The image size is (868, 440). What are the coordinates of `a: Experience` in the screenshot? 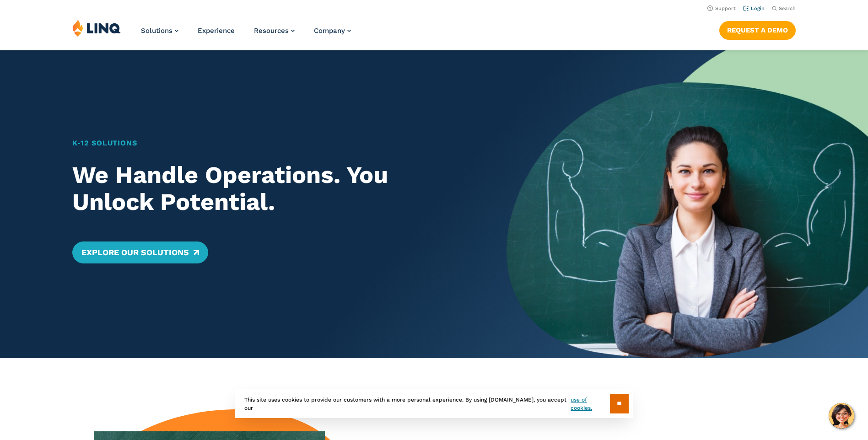 It's located at (216, 31).